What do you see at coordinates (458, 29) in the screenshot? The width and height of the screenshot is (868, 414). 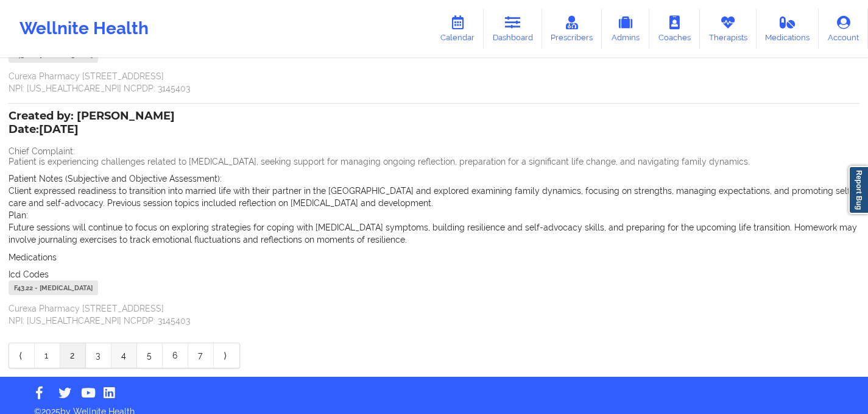 I see `a: Calendar` at bounding box center [458, 29].